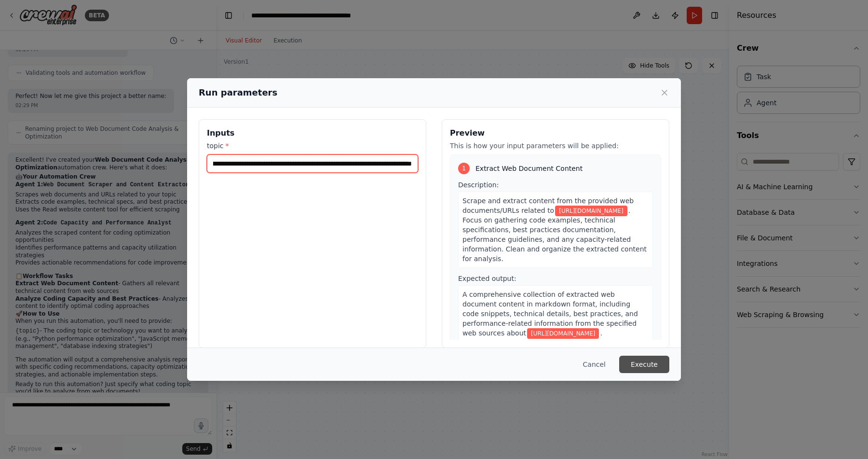 This screenshot has height=459, width=868. I want to click on div: 1, so click(464, 168).